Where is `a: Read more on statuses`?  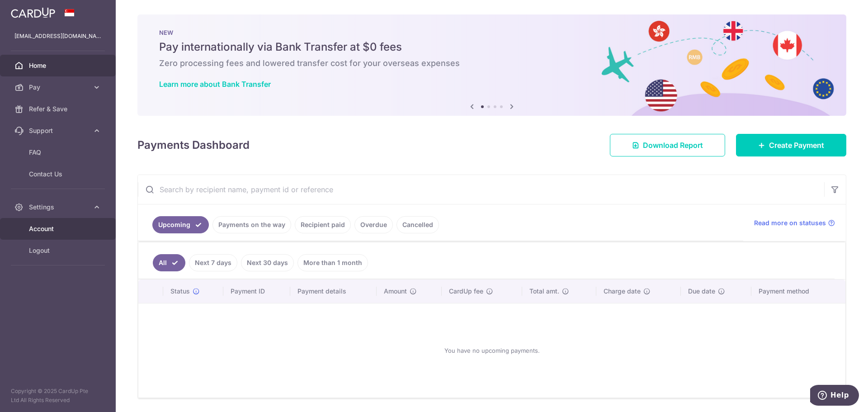 a: Read more on statuses is located at coordinates (794, 223).